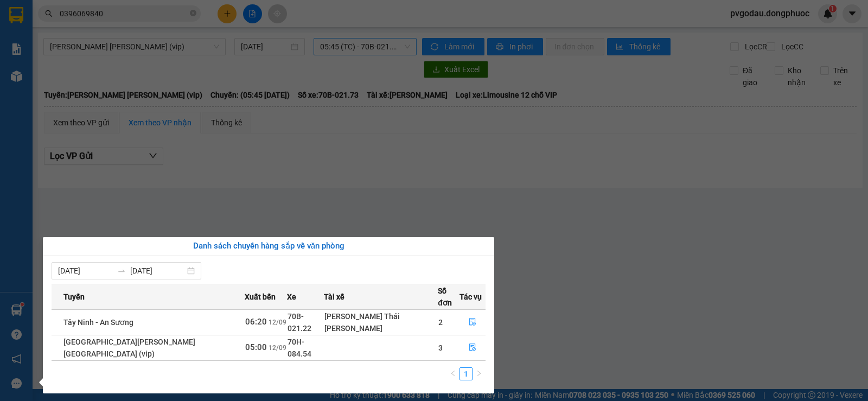 Image resolution: width=868 pixels, height=401 pixels. What do you see at coordinates (28, 31) in the screenshot?
I see `img: logo` at bounding box center [28, 31].